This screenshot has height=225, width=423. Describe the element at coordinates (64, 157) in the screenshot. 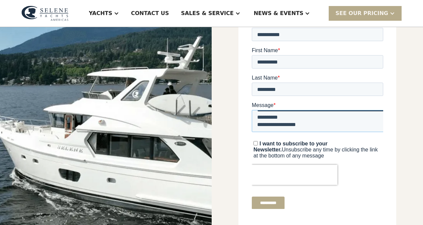

I see `span: Unsubscribe any time by clicking the link at the bottom of any message` at that location.